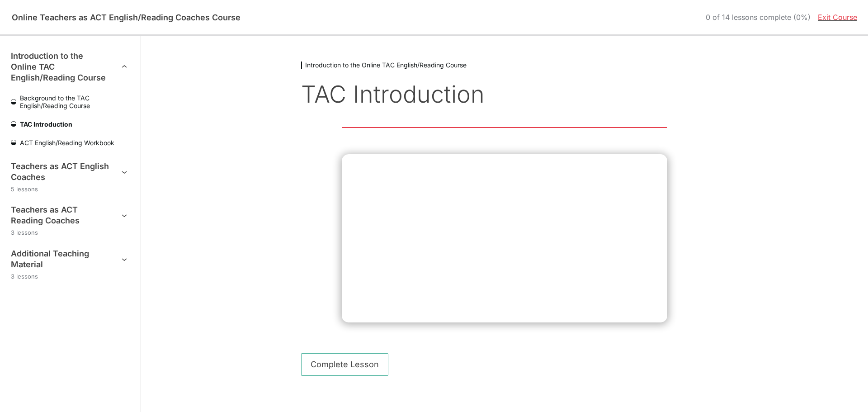  I want to click on span: Background to the TAC English/Reading Course, so click(73, 102).